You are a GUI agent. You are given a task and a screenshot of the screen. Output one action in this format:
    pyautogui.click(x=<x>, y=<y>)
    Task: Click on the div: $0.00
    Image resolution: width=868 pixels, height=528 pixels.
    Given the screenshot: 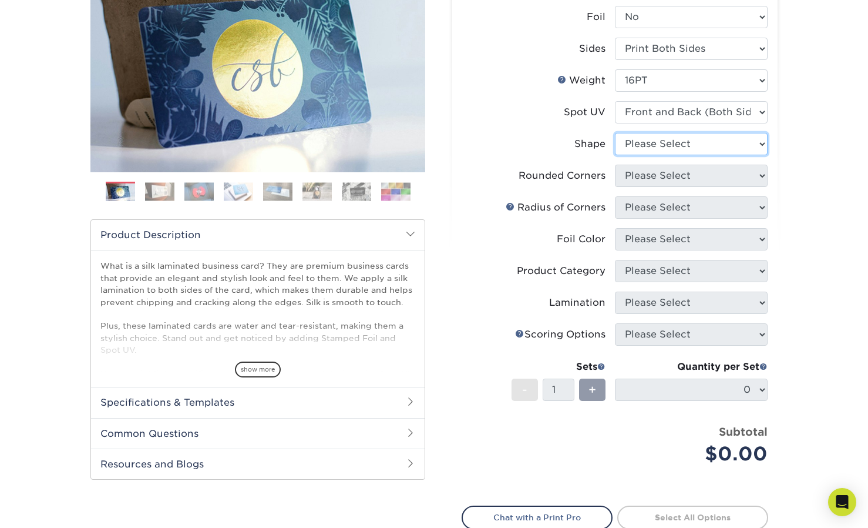 What is the action you would take?
    pyautogui.click(x=696, y=454)
    